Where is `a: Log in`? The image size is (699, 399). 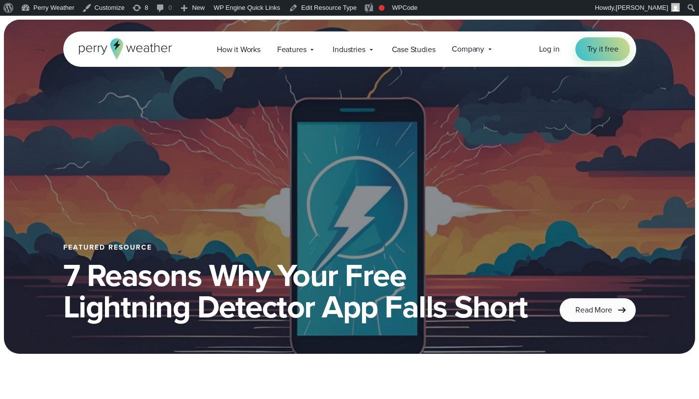
a: Log in is located at coordinates (550, 49).